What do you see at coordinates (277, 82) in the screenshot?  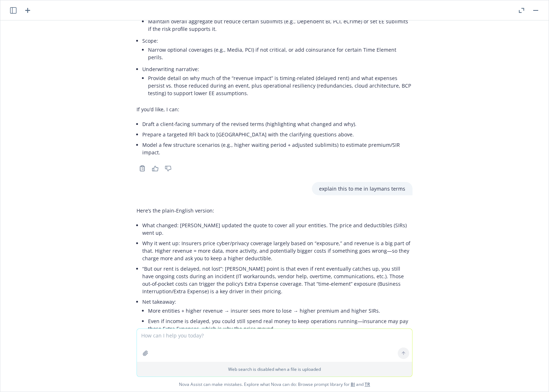 I see `li: Underwriting narrative:` at bounding box center [277, 82].